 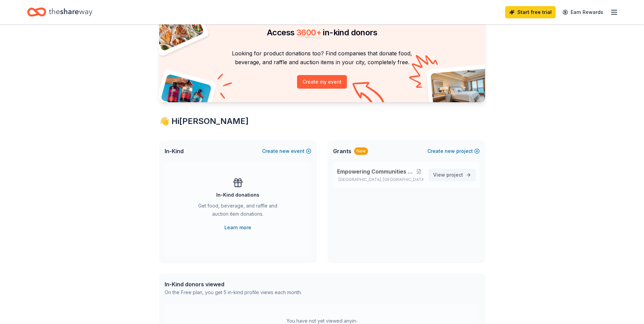 What do you see at coordinates (178, 30) in the screenshot?
I see `img: Pizza` at bounding box center [178, 30].